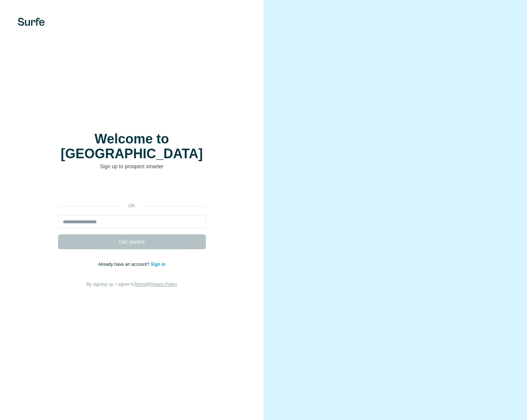  What do you see at coordinates (124, 264) in the screenshot?
I see `span: Already have an account?` at bounding box center [124, 264].